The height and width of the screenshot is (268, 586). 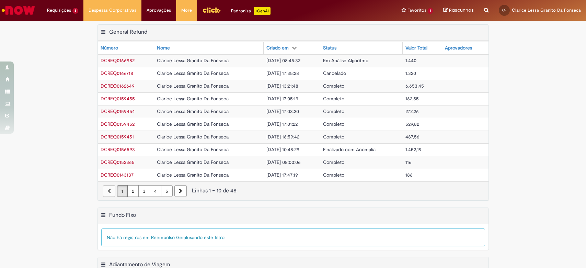 I want to click on div: Aprovadores, so click(x=458, y=48).